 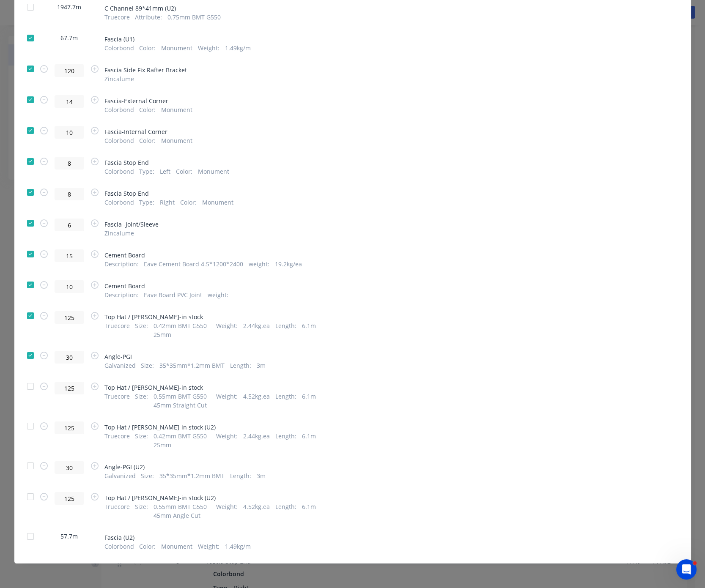 What do you see at coordinates (182, 401) in the screenshot?
I see `span: 0.55mm BMT G550 45mm Straight Cut` at bounding box center [182, 401].